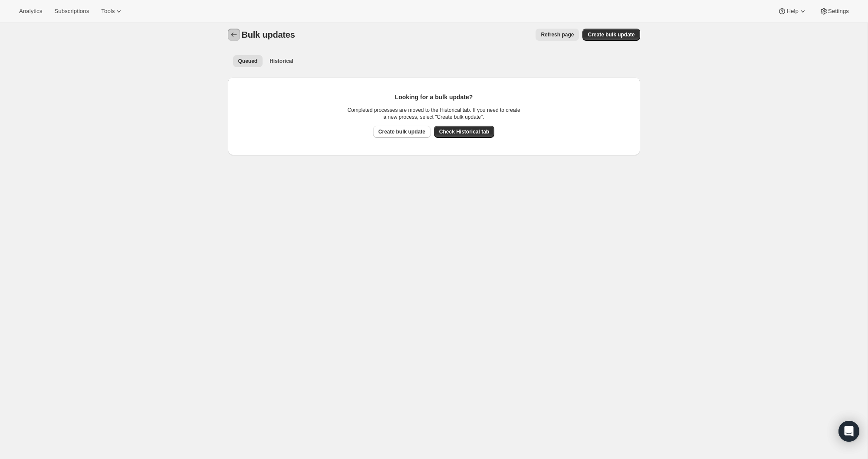 This screenshot has width=868, height=459. Describe the element at coordinates (464, 132) in the screenshot. I see `span: Check Historical tab` at that location.